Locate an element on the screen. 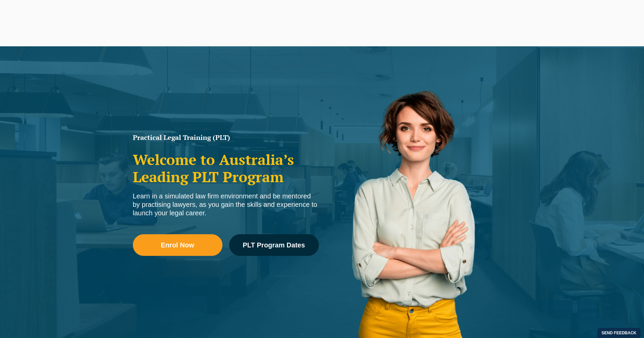  div: Learn in a simulated law firm environment and be mentored by practising lawyers, as you gain the ... is located at coordinates (225, 205).